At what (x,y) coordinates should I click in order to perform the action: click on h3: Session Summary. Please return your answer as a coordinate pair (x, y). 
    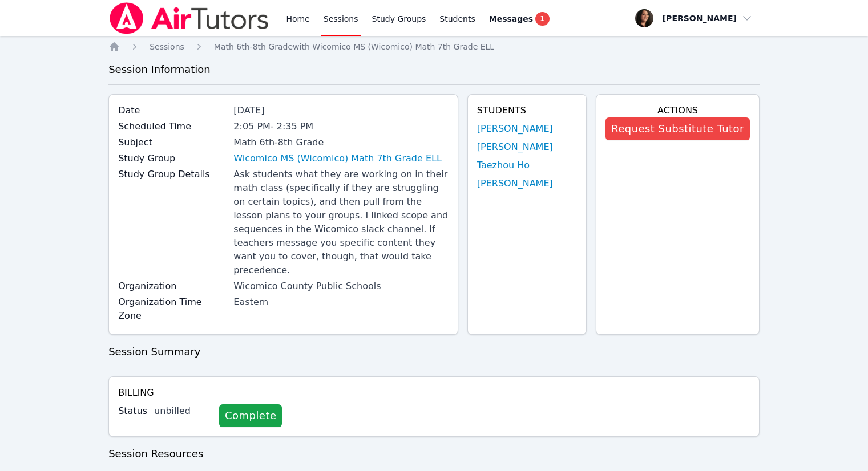
    Looking at the image, I should click on (433, 352).